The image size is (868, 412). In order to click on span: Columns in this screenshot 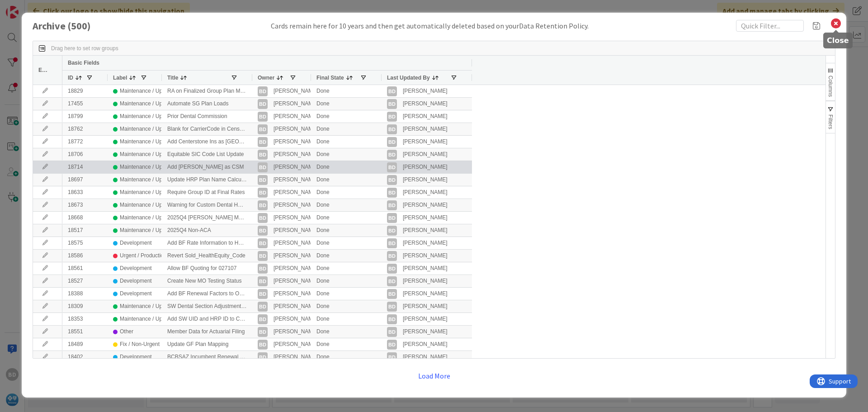, I will do `click(831, 86)`.